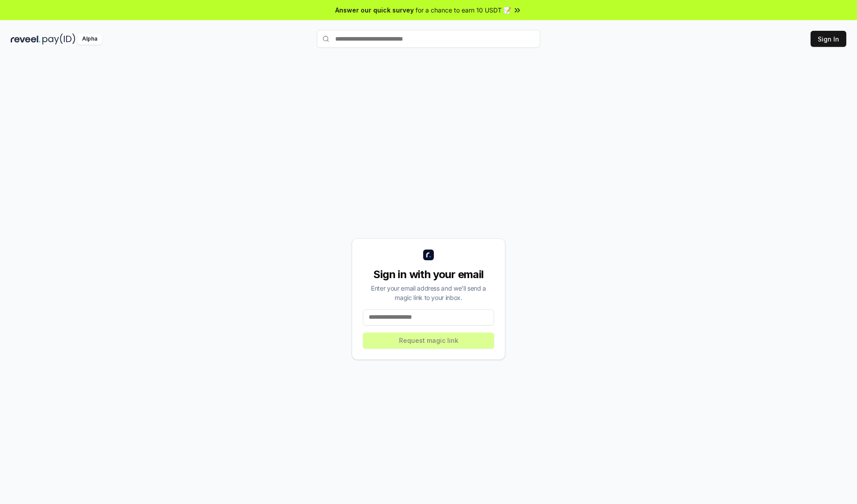  Describe the element at coordinates (25, 39) in the screenshot. I see `img: reveel_dark` at that location.